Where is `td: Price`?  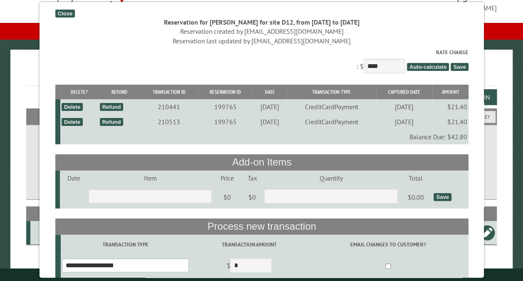 td: Price is located at coordinates (227, 178).